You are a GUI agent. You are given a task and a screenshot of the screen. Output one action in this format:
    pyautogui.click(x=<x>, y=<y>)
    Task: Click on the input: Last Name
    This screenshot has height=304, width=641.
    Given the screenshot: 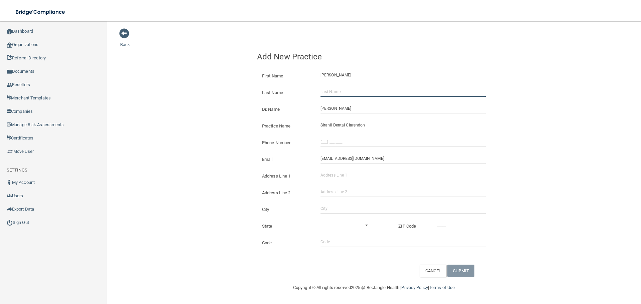 What is the action you would take?
    pyautogui.click(x=403, y=92)
    